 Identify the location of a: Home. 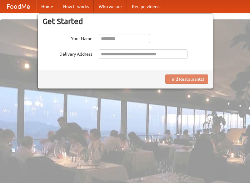
(47, 7).